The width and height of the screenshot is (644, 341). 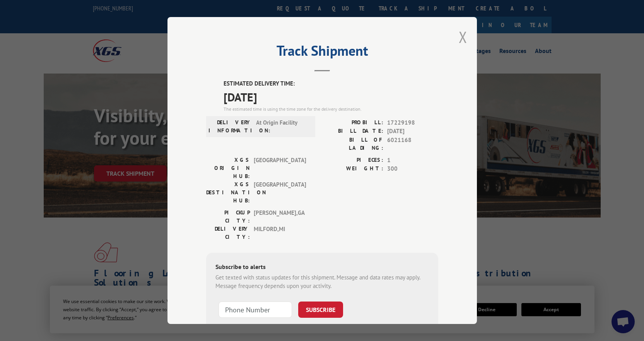 What do you see at coordinates (228, 233) in the screenshot?
I see `label: DELIVERY CITY:` at bounding box center [228, 233].